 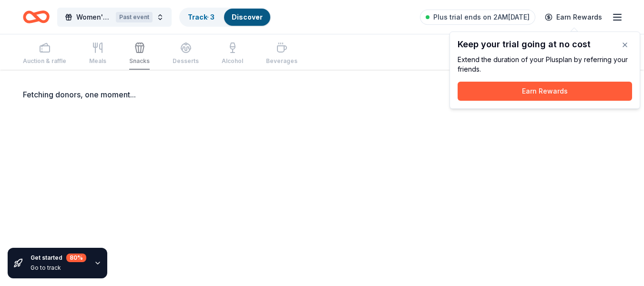 What do you see at coordinates (94, 17) in the screenshot?
I see `span: Women's Free Self Defense Class` at bounding box center [94, 17].